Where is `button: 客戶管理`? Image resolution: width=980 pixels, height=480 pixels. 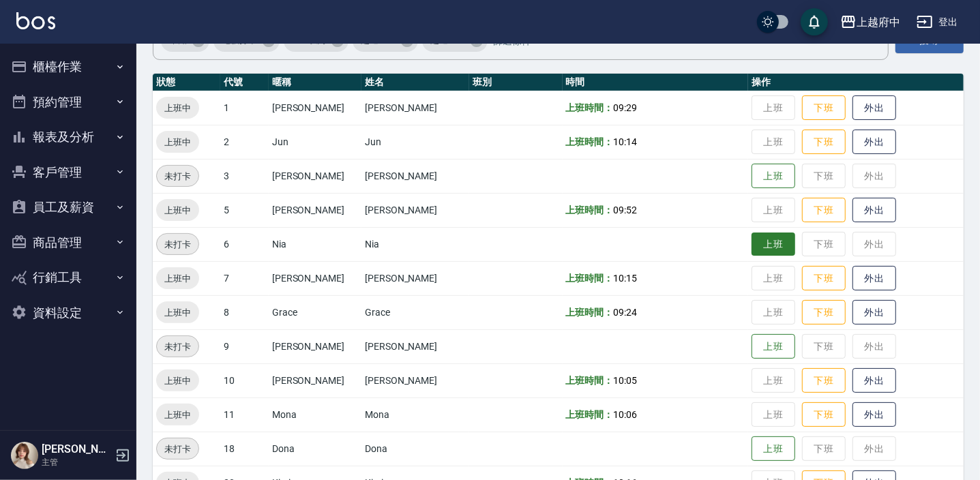
button: 客戶管理 is located at coordinates (68, 173).